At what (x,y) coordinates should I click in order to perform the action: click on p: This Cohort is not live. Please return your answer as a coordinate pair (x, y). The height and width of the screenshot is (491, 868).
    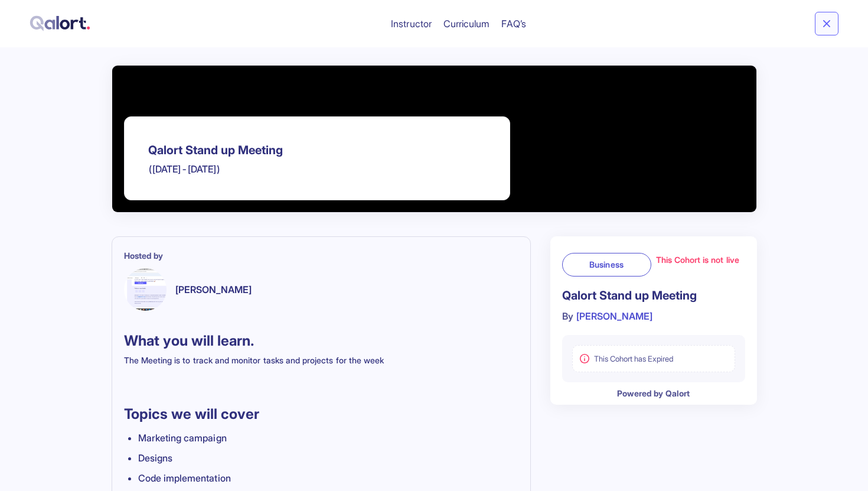
    Looking at the image, I should click on (700, 265).